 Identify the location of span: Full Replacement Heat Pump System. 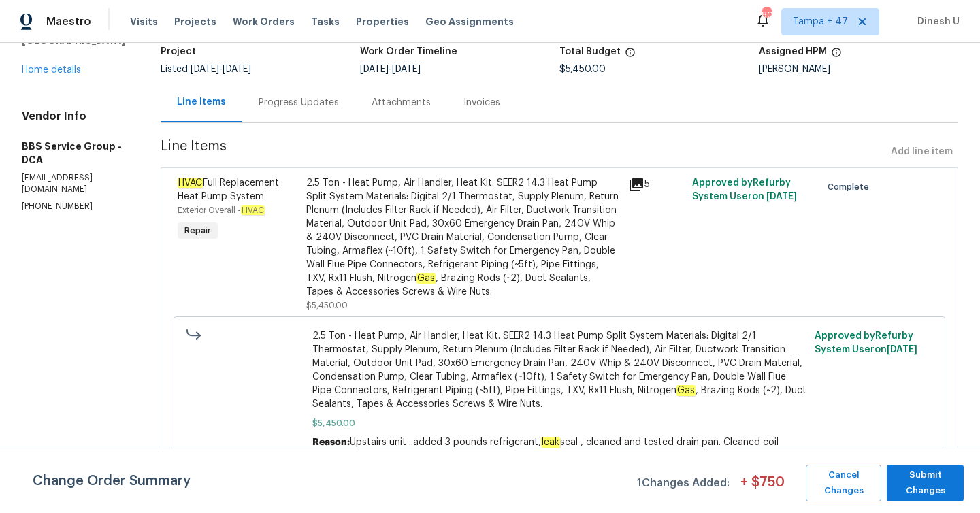
(228, 189).